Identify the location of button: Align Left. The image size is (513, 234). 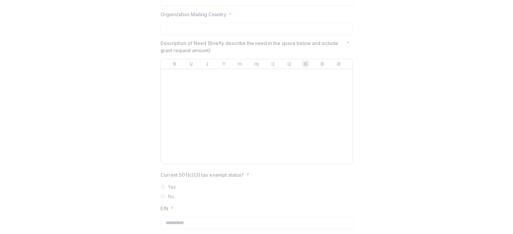
(306, 64).